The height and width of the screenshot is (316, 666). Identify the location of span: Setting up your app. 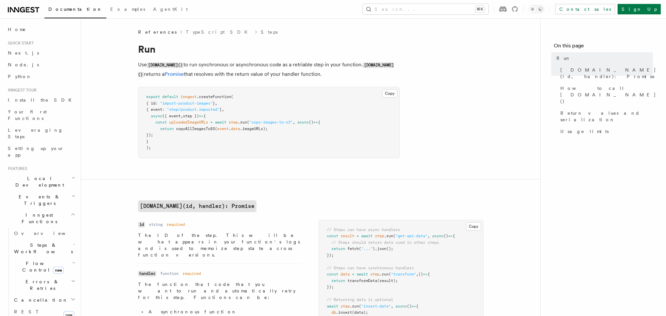
(36, 152).